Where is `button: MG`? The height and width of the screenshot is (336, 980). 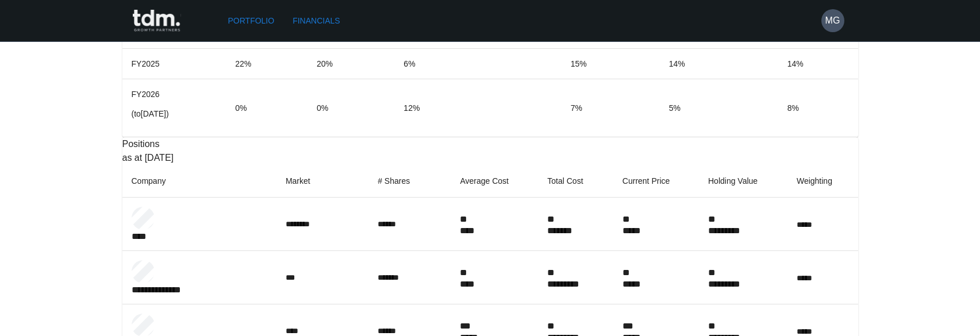
button: MG is located at coordinates (833, 21).